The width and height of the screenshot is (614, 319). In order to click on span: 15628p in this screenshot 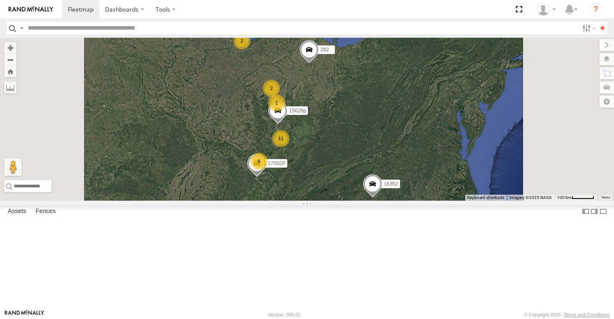, I will do `click(297, 111)`.